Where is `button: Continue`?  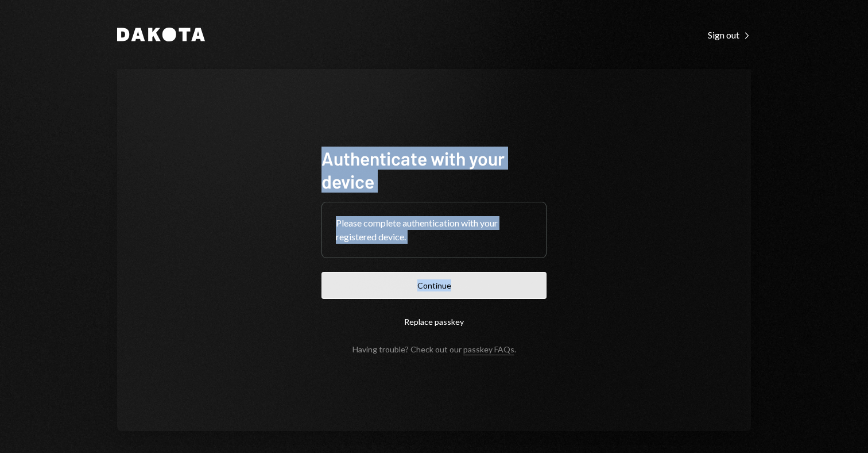 button: Continue is located at coordinates (434, 285).